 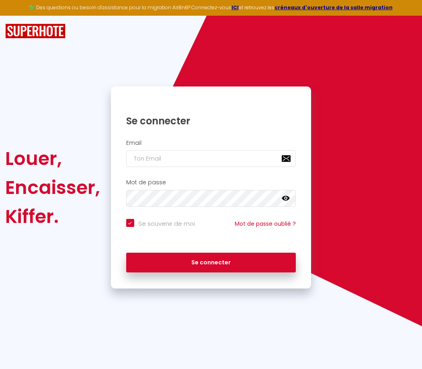 I want to click on button: Se connecter, so click(x=211, y=263).